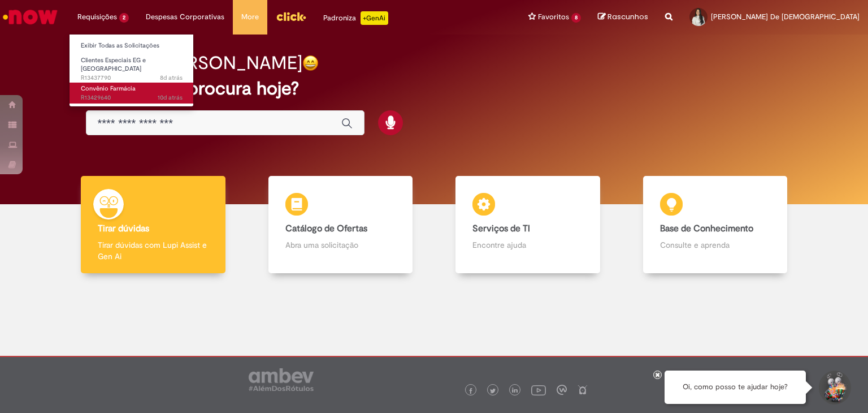 The width and height of the screenshot is (868, 413). Describe the element at coordinates (153, 225) in the screenshot. I see `a: Tirar dúvidas Tirar dúvidas com Lupi Assist e Gen Ai` at that location.